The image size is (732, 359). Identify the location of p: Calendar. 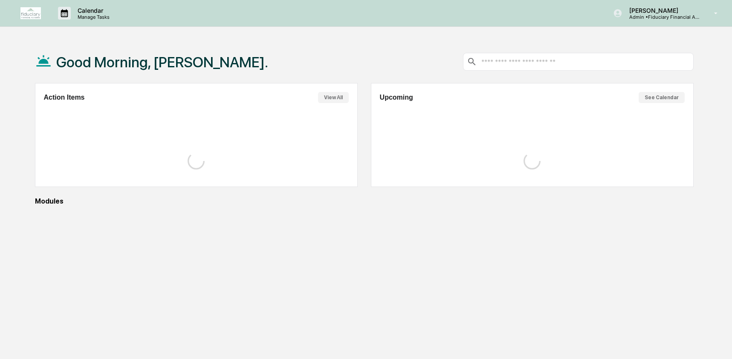
(92, 10).